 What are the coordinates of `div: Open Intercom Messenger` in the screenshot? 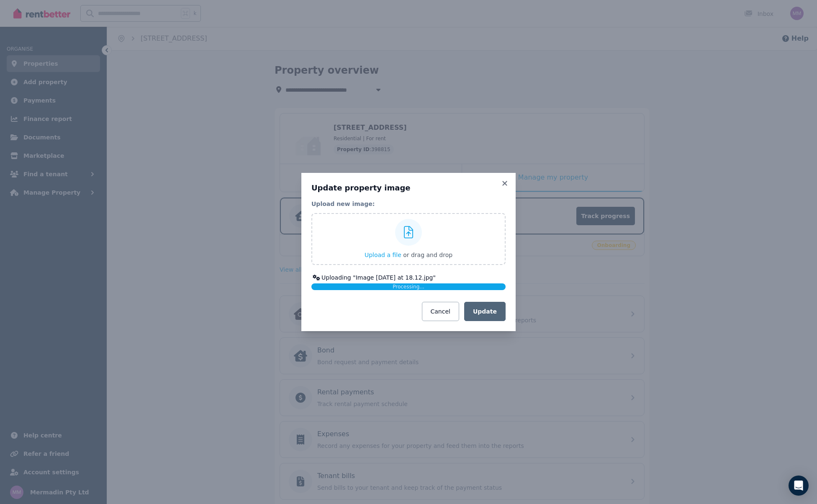 It's located at (799, 486).